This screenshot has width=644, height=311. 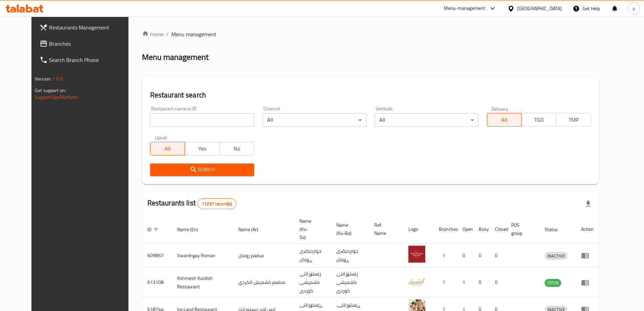 I want to click on span: Yes, so click(x=202, y=148).